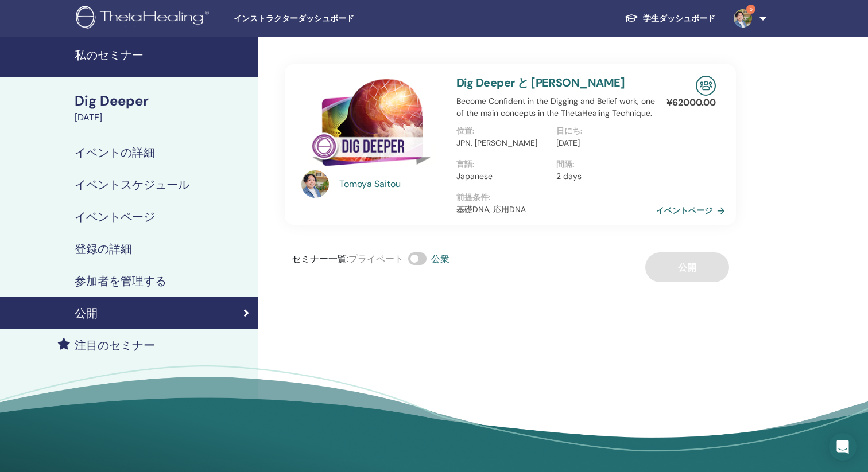  What do you see at coordinates (115, 152) in the screenshot?
I see `h4: イベントの詳細` at bounding box center [115, 152].